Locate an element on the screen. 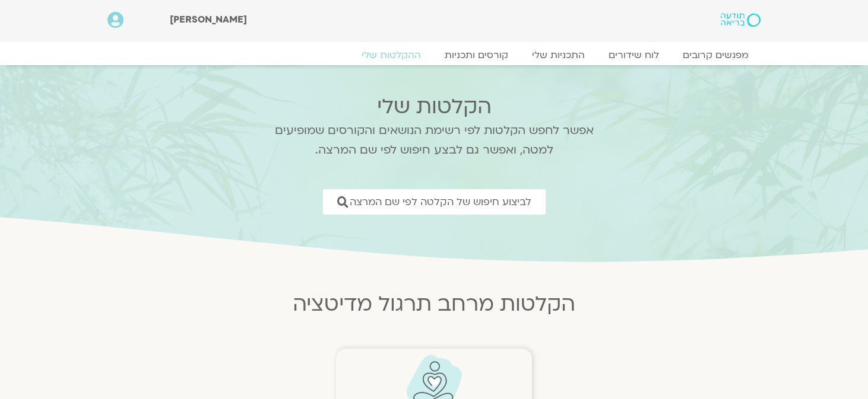  p: אפשר לחפש הקלטות לפי רשימת הנושאים והקורסים שמופיעים למטה, ואפשר גם לבצע חיפוש לפי שם המרצה. is located at coordinates (434, 141).